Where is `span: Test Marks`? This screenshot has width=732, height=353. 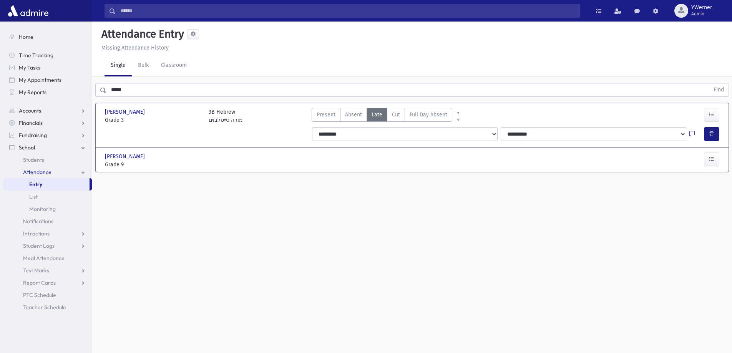 span: Test Marks is located at coordinates (36, 271).